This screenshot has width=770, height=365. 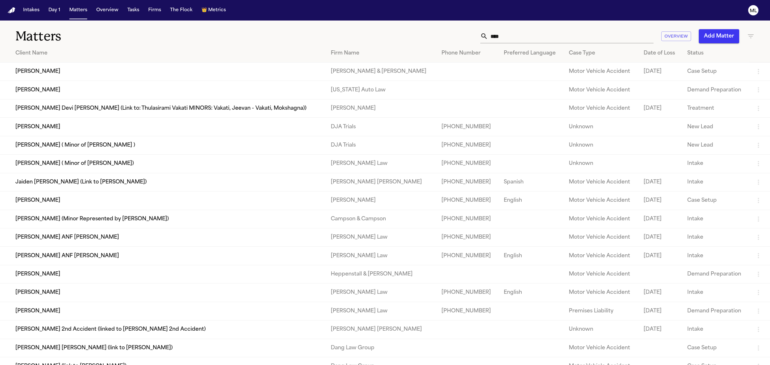 What do you see at coordinates (133, 10) in the screenshot?
I see `button: Tasks` at bounding box center [133, 10].